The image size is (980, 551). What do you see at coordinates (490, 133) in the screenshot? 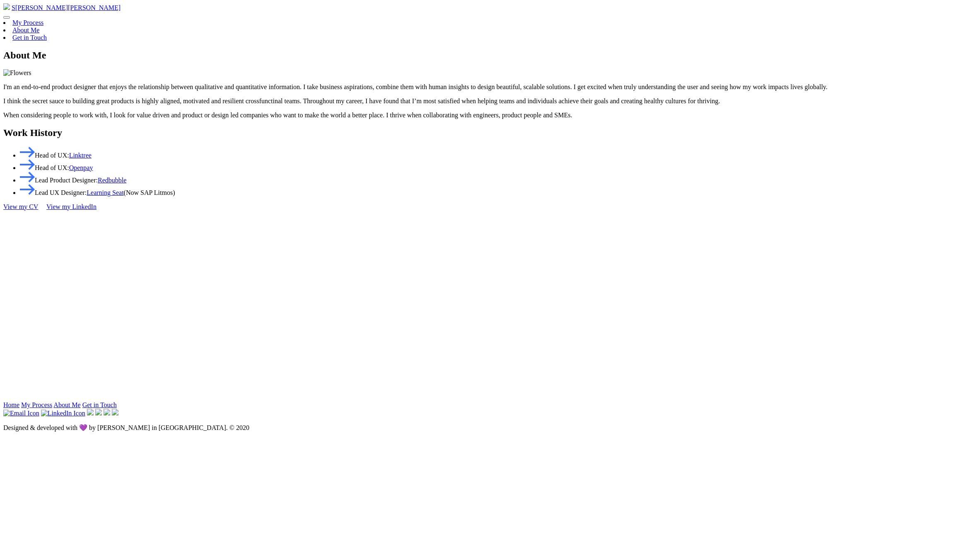
I see `h1: Work History` at bounding box center [490, 133].